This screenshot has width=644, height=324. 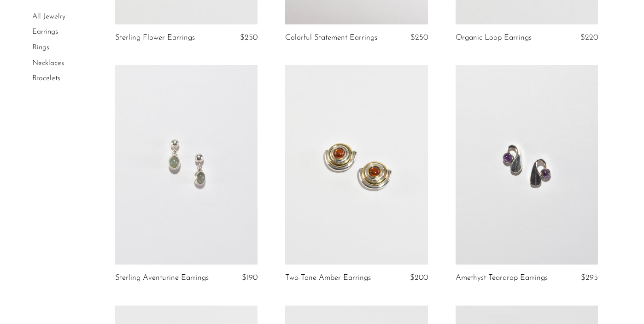 What do you see at coordinates (590, 278) in the screenshot?
I see `span: $295` at bounding box center [590, 278].